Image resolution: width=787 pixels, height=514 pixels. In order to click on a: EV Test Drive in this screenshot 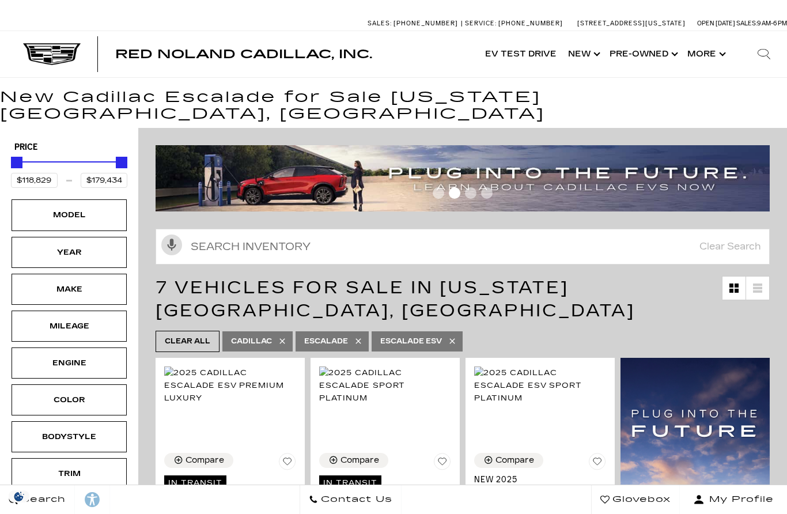, I will do `click(521, 54)`.